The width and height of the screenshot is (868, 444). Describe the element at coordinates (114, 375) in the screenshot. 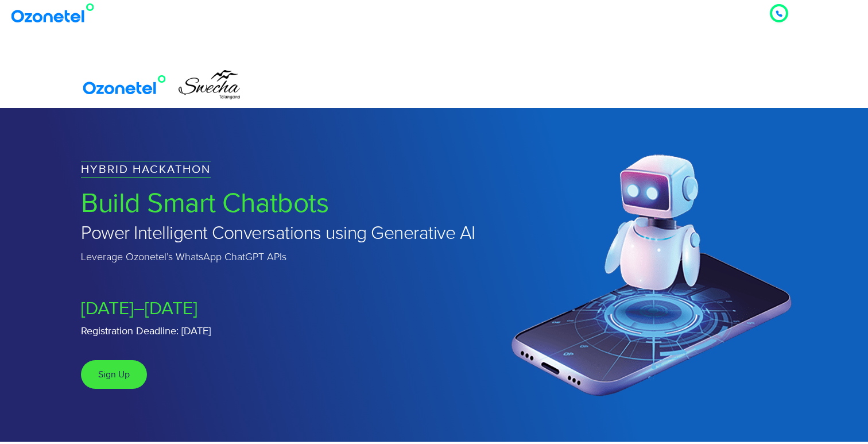

I see `span: Sign Up` at that location.